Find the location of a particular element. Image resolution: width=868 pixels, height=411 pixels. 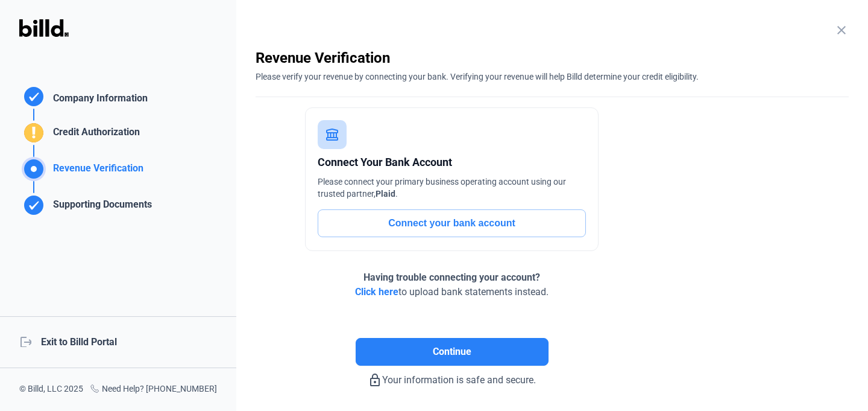

div: © Billd, LLC 2025 is located at coordinates (51, 389).